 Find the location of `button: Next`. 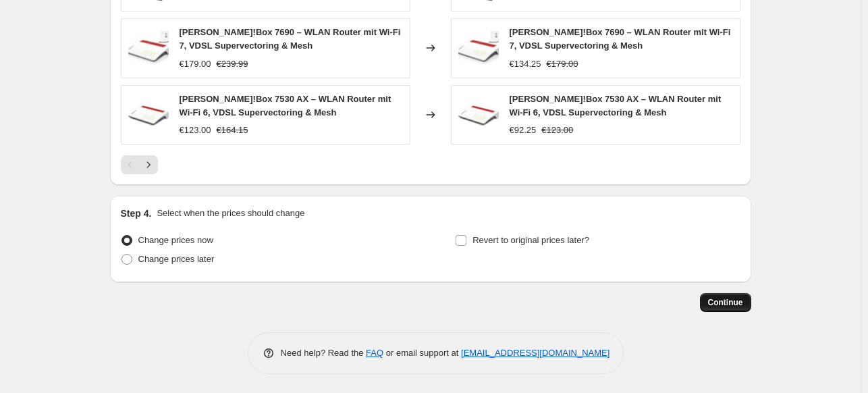

button: Next is located at coordinates (148, 165).